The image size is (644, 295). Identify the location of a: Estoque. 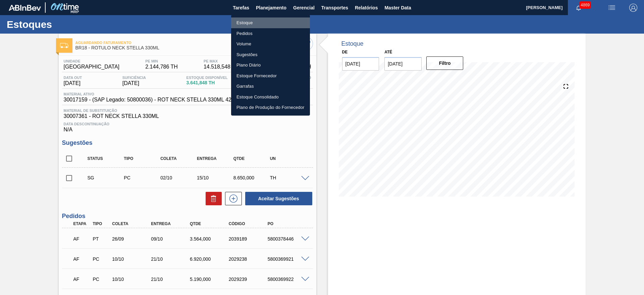
(270, 23).